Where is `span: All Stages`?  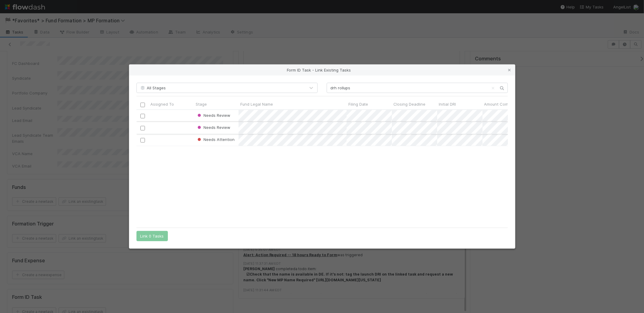
span: All Stages is located at coordinates (152, 88).